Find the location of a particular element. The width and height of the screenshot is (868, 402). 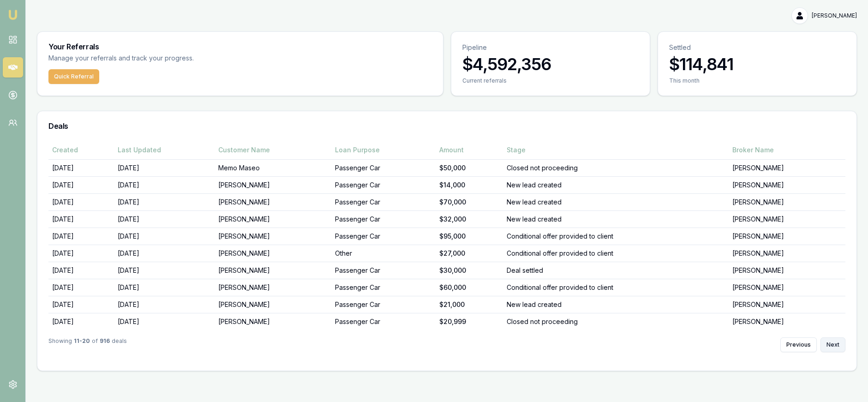

div: Stage is located at coordinates (616, 150).